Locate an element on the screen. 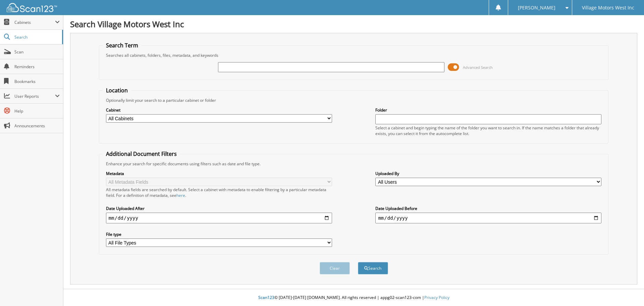 The image size is (644, 306). span: Scan123 is located at coordinates (266, 297).